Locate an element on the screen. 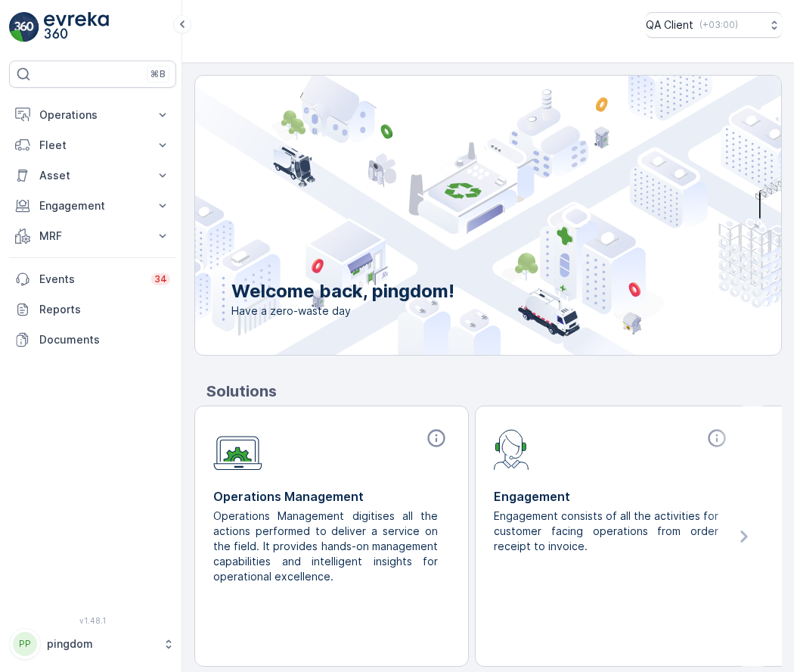  a: Reports is located at coordinates (93, 309).